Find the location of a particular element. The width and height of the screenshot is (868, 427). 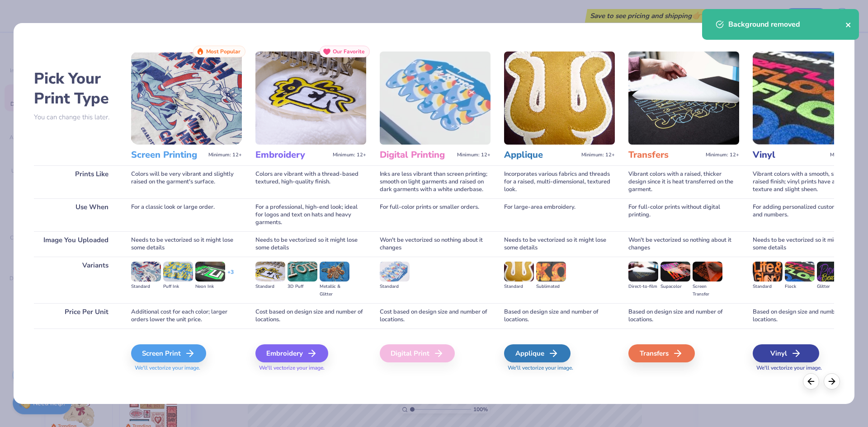

span: Most Popular is located at coordinates (223, 51).